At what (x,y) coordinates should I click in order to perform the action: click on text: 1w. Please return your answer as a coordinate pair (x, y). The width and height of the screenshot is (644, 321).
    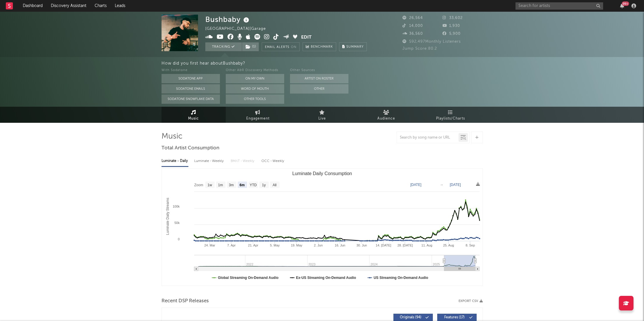
    Looking at the image, I should click on (210, 185).